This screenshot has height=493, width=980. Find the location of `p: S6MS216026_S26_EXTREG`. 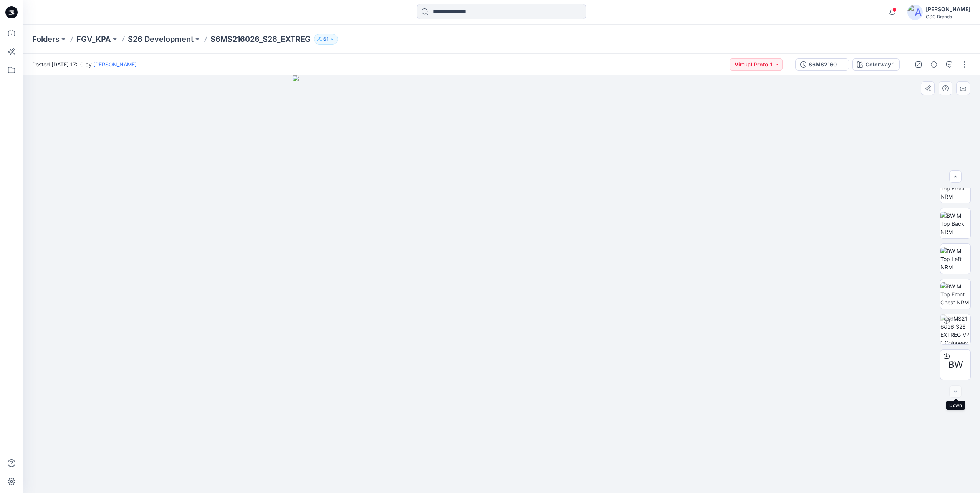

p: S6MS216026_S26_EXTREG is located at coordinates (260, 39).